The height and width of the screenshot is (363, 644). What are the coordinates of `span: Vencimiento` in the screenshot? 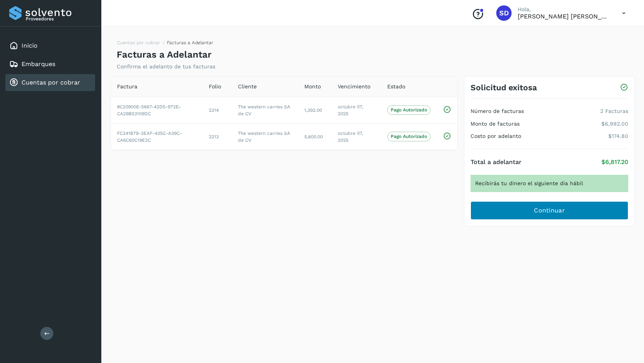 It's located at (354, 86).